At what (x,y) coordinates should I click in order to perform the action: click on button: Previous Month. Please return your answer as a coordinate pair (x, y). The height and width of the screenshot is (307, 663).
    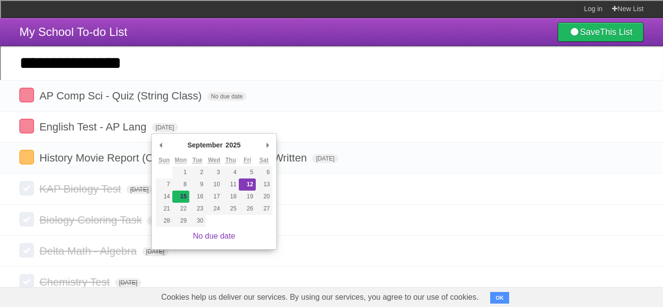
    Looking at the image, I should click on (161, 145).